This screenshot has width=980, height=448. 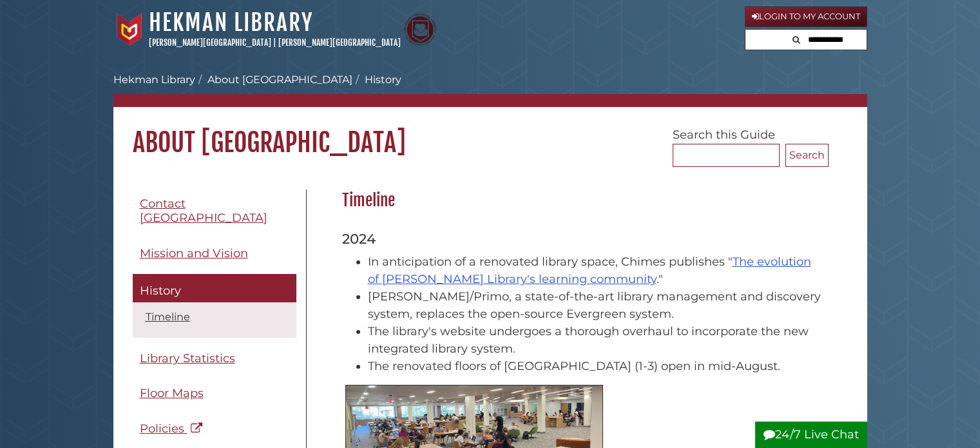 What do you see at coordinates (215, 358) in the screenshot?
I see `a: Library Statistics` at bounding box center [215, 358].